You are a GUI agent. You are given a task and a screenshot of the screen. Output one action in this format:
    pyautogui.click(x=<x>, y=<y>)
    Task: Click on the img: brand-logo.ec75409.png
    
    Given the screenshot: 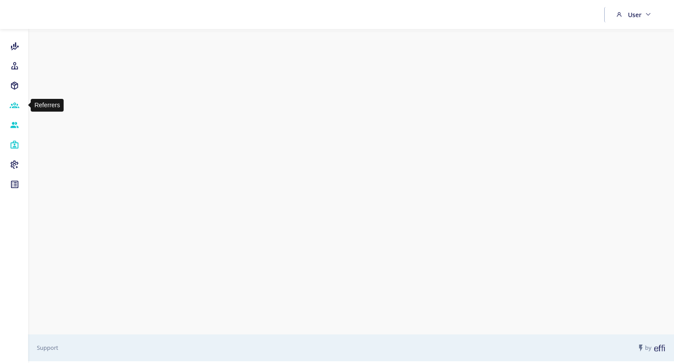 What is the action you would take?
    pyautogui.click(x=21, y=14)
    